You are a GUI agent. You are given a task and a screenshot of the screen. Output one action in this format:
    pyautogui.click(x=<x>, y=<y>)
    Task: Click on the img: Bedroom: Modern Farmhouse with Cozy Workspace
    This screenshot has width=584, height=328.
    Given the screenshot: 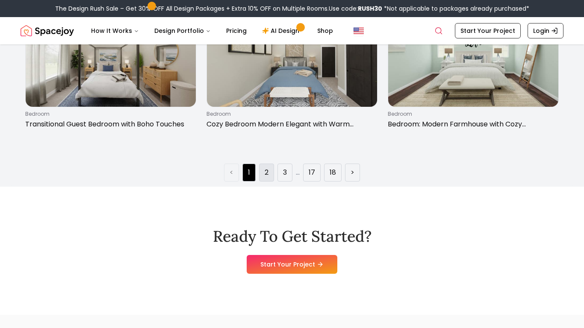 What is the action you would take?
    pyautogui.click(x=473, y=56)
    